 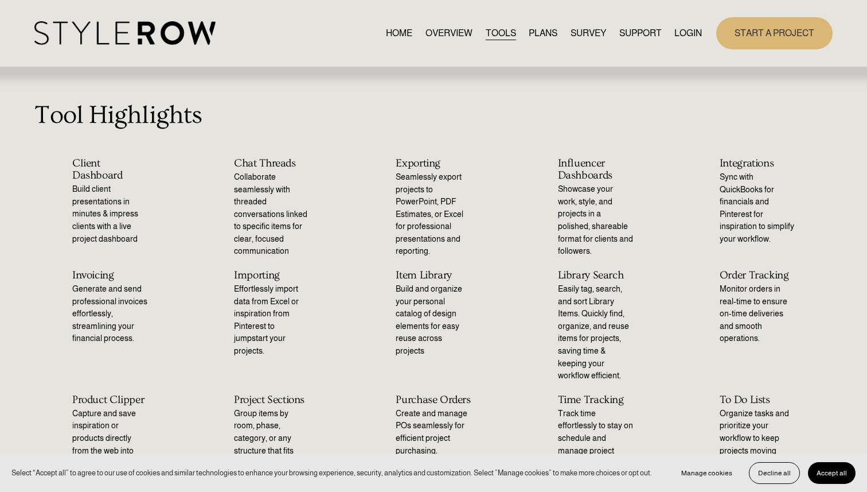 What do you see at coordinates (271, 320) in the screenshot?
I see `p: Effortlessly import data from Excel or inspiration from Pinterest to jumpstart your projects.` at bounding box center [271, 320].